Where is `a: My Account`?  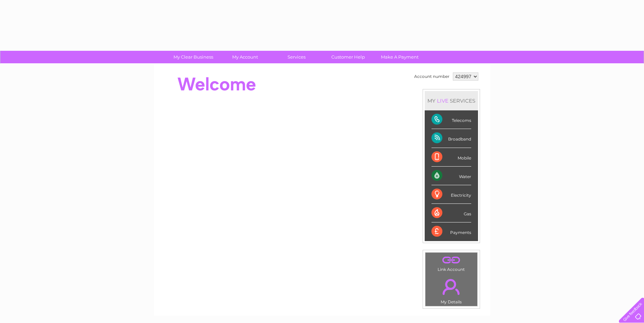 a: My Account is located at coordinates (245, 57).